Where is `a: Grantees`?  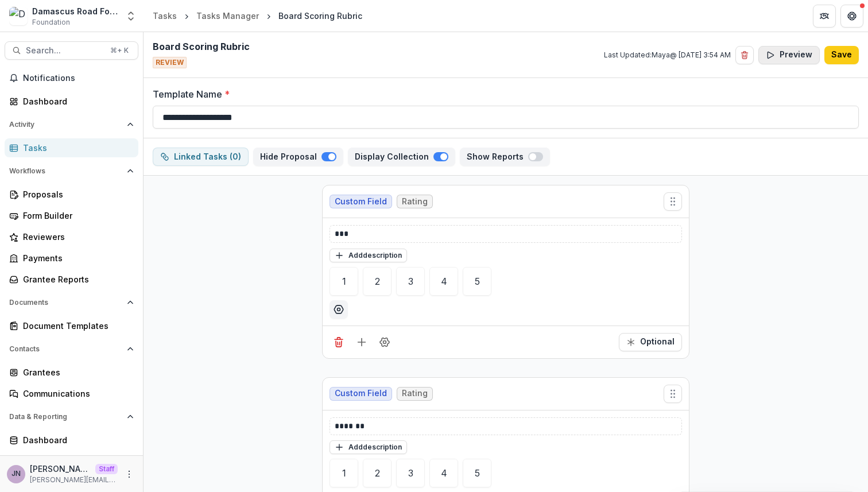 a: Grantees is located at coordinates (71, 372).